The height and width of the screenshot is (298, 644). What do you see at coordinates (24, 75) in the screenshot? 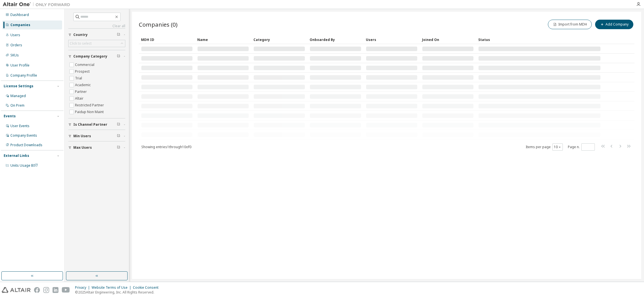
I see `div: Company Profile` at bounding box center [24, 75].